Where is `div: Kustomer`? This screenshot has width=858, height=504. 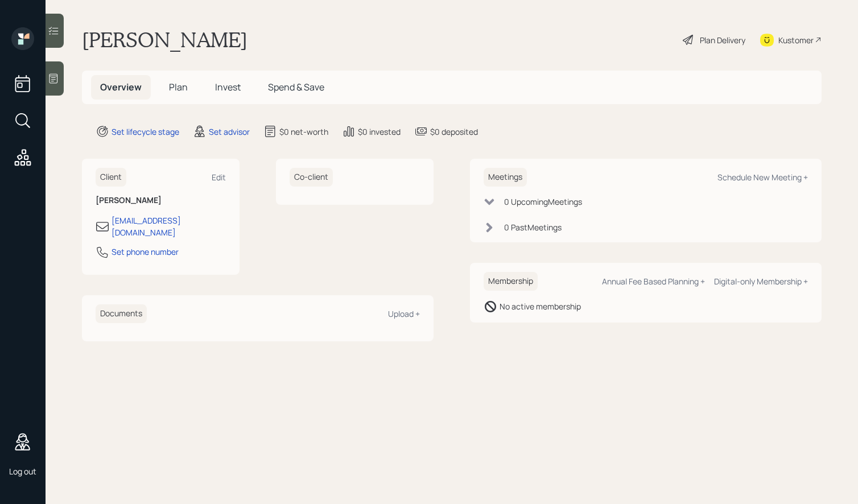 div: Kustomer is located at coordinates (797, 40).